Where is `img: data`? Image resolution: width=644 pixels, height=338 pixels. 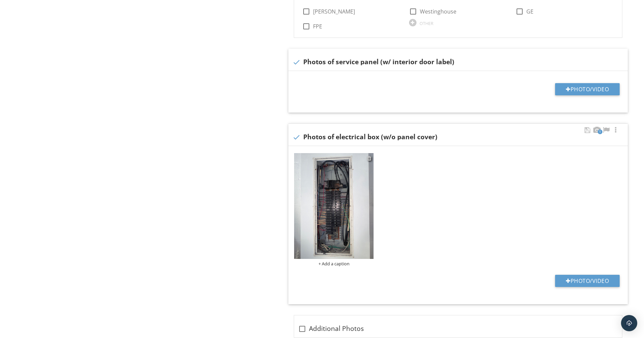
img: data is located at coordinates (334, 206).